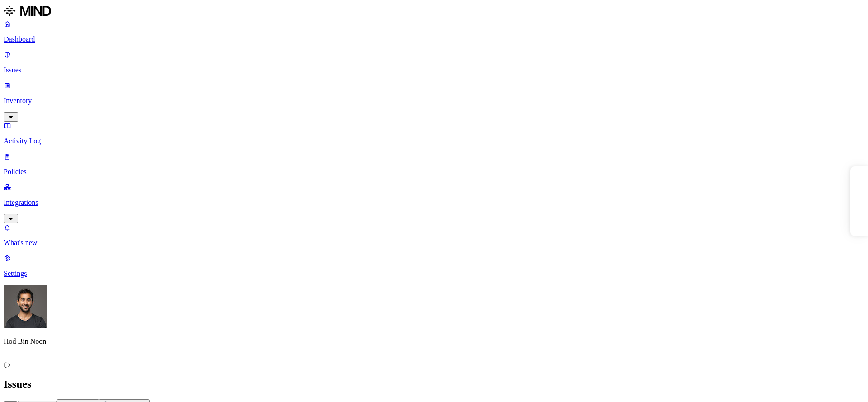 This screenshot has width=868, height=402. What do you see at coordinates (434, 101) in the screenshot?
I see `p: Inventory` at bounding box center [434, 101].